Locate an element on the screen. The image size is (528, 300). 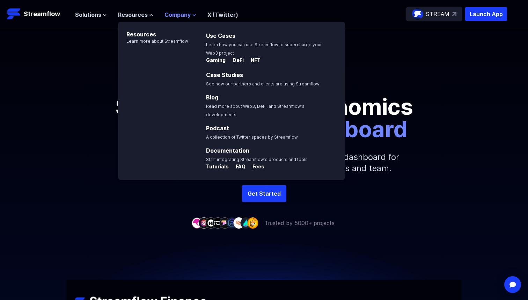
img: company-4 is located at coordinates (218, 222).